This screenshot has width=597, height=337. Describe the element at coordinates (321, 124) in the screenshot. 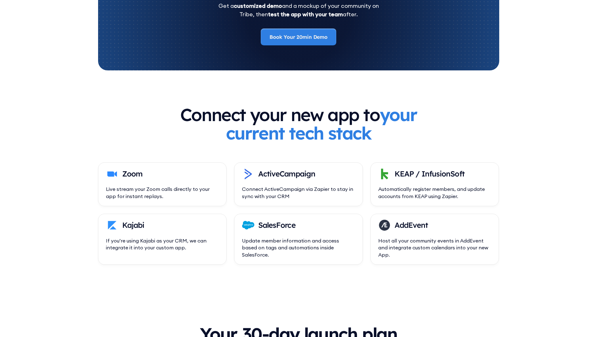

I see `strong: your current tech stack` at that location.